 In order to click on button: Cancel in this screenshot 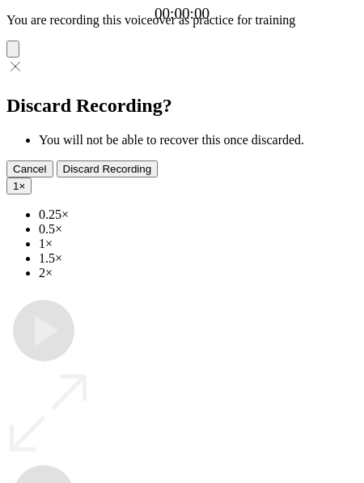, I will do `click(30, 168)`.